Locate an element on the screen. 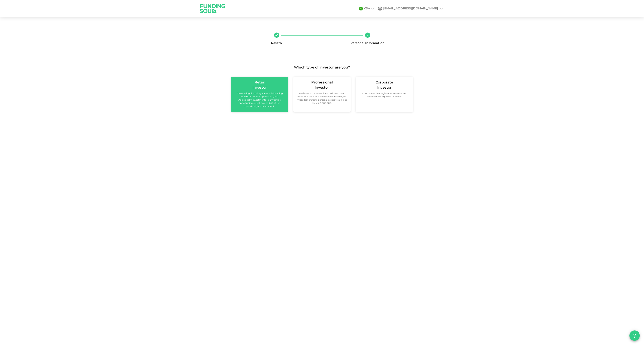  text: 2 is located at coordinates (367, 35).